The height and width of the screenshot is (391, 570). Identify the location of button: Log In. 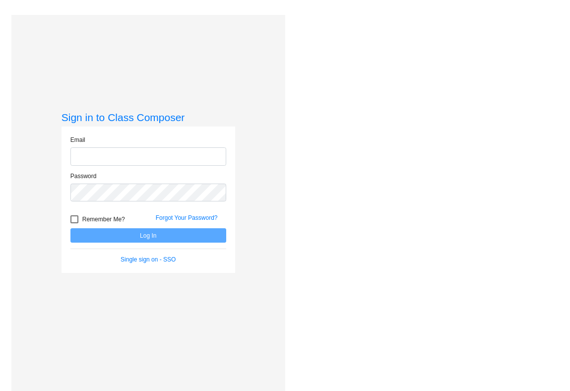
(148, 235).